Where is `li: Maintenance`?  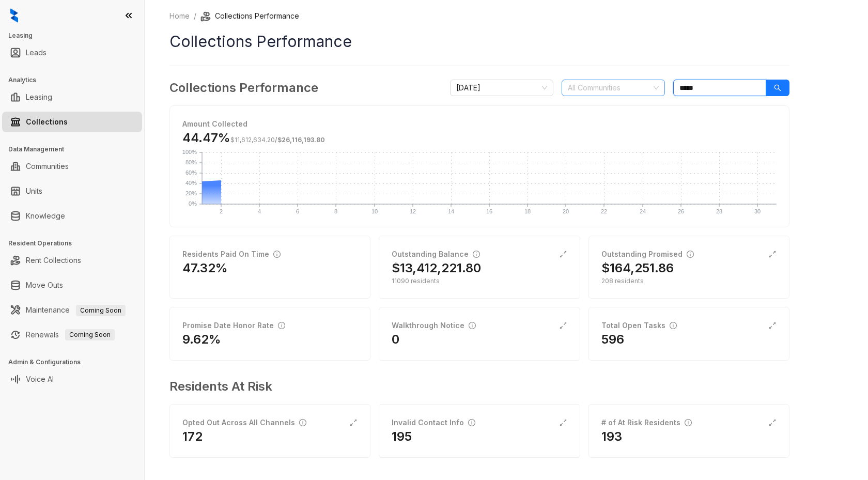
li: Maintenance is located at coordinates (72, 310).